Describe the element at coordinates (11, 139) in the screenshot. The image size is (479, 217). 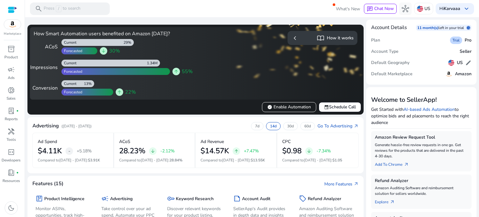
I see `p: Tools` at that location.